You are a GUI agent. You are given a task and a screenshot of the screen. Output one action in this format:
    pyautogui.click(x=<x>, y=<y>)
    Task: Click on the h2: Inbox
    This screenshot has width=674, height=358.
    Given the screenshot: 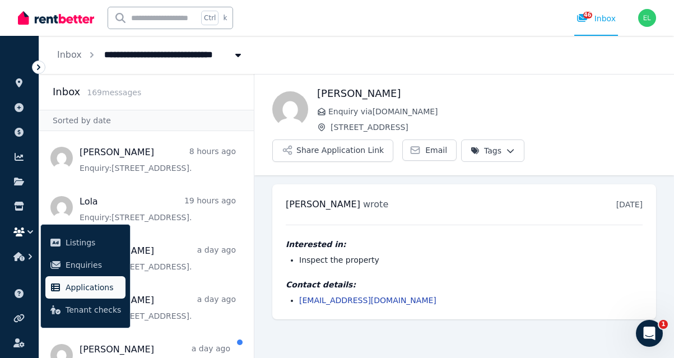 What is the action you would take?
    pyautogui.click(x=66, y=92)
    